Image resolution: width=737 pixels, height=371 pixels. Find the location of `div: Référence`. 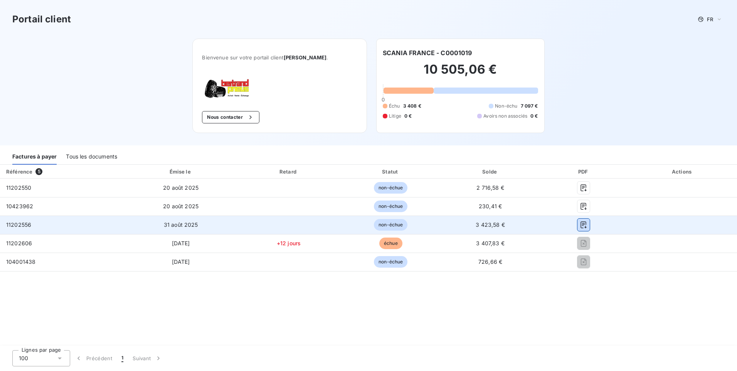

div: Référence is located at coordinates (19, 172).